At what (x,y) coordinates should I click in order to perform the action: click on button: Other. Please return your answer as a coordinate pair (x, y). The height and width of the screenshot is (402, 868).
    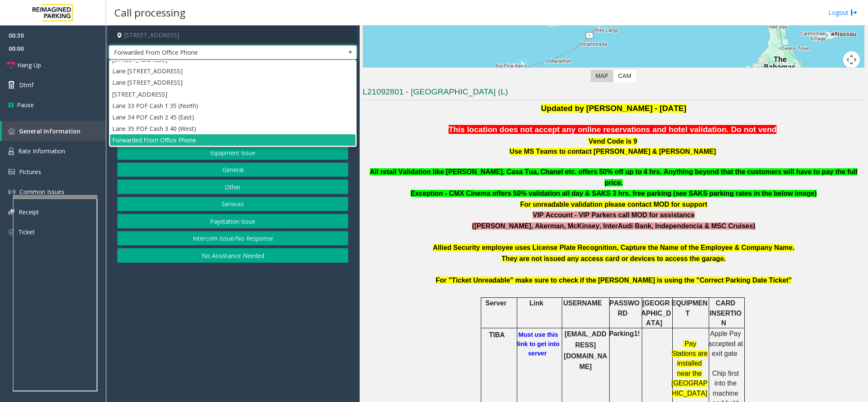
    Looking at the image, I should click on (232, 187).